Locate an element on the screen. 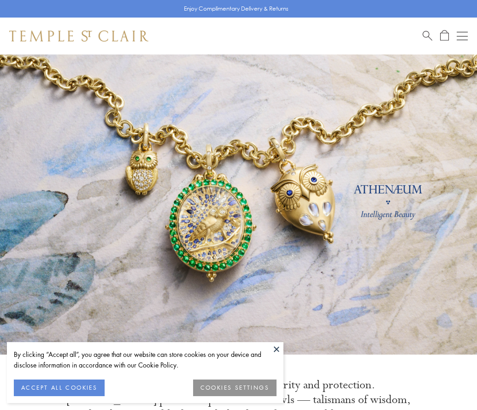 This screenshot has height=410, width=477. p: Enjoy Complimentary Delivery & Returns is located at coordinates (236, 9).